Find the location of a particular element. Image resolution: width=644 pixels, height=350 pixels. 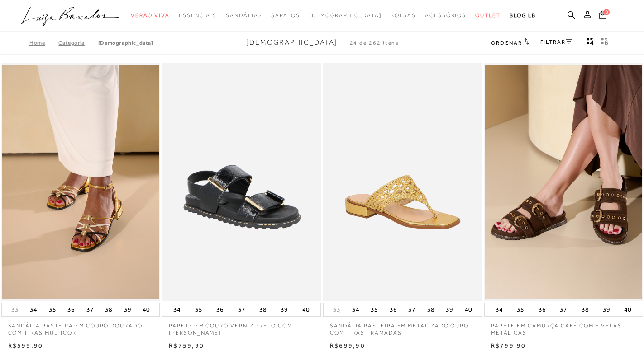

a: PAPETE EM CAMURÇA CAFÉ COM FIVELAS METÁLICAS PAPETE EM CAMURÇA CAFÉ COM FIVELAS METÁLICAS is located at coordinates (563, 182).